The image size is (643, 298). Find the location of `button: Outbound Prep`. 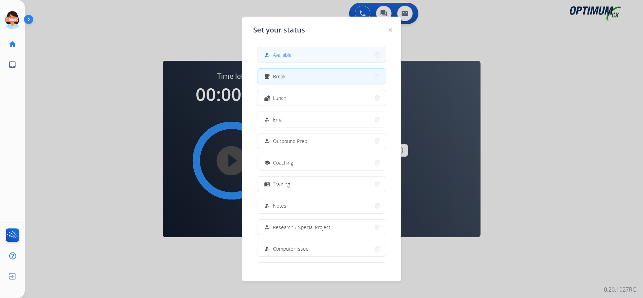

button: Outbound Prep is located at coordinates (322, 141).